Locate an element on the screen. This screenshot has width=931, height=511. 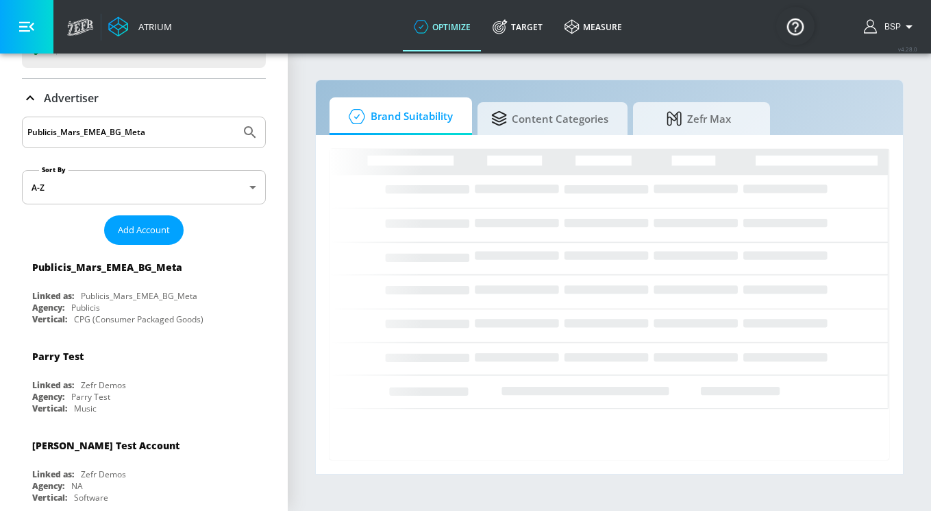
div: Publicis is located at coordinates (86, 307).